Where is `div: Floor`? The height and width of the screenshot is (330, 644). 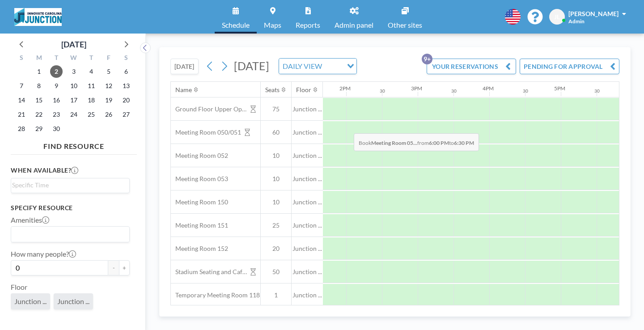 div: Floor is located at coordinates (304, 90).